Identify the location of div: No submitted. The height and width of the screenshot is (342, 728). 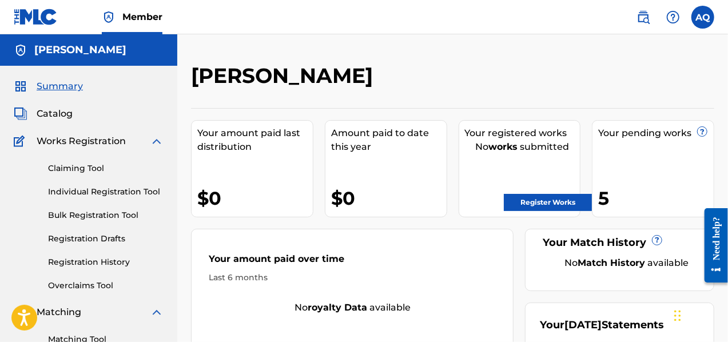
(522, 147).